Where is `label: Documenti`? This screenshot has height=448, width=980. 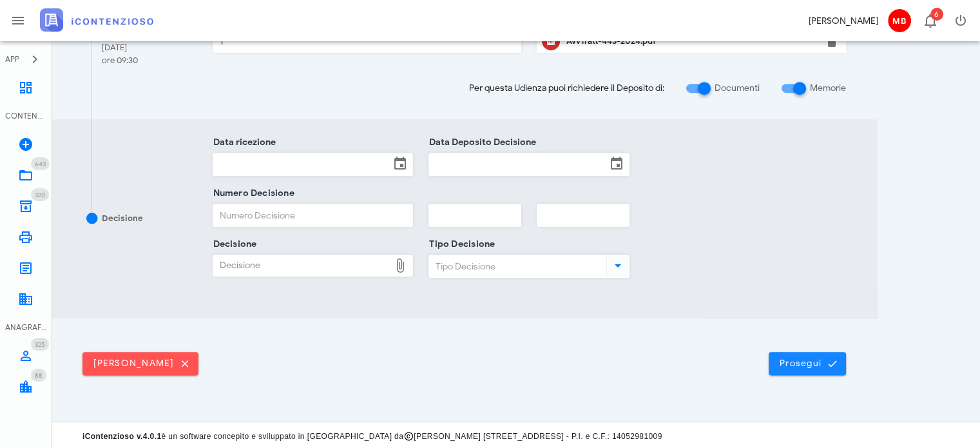 label: Documenti is located at coordinates (737, 88).